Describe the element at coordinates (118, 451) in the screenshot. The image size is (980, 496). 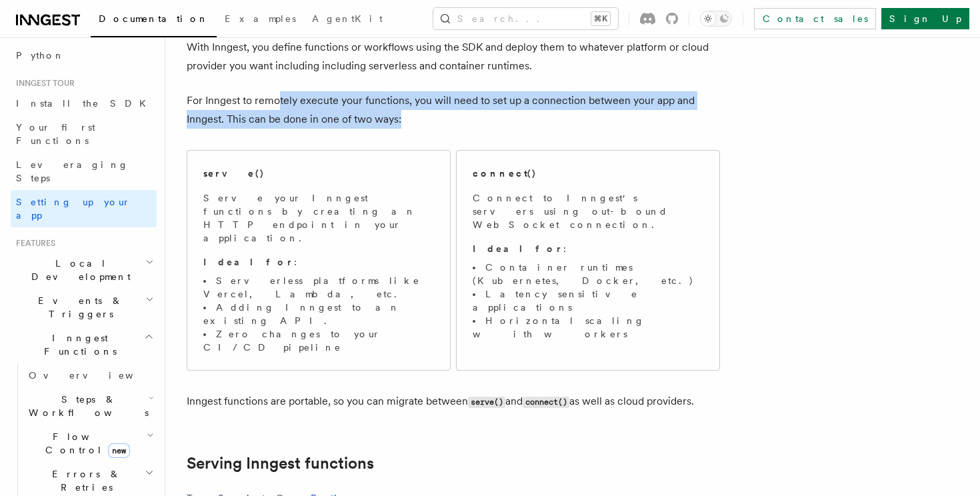
I see `span: new` at that location.